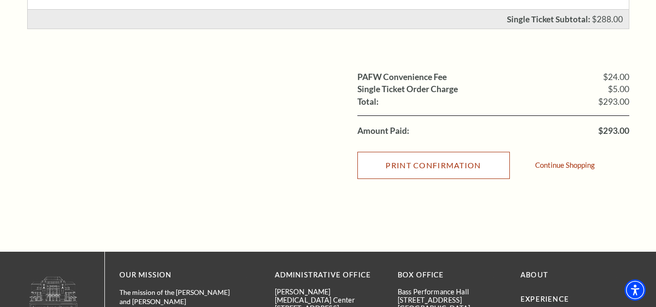 The image size is (656, 307). Describe the element at coordinates (635, 290) in the screenshot. I see `div: Accessibility Menu` at that location.